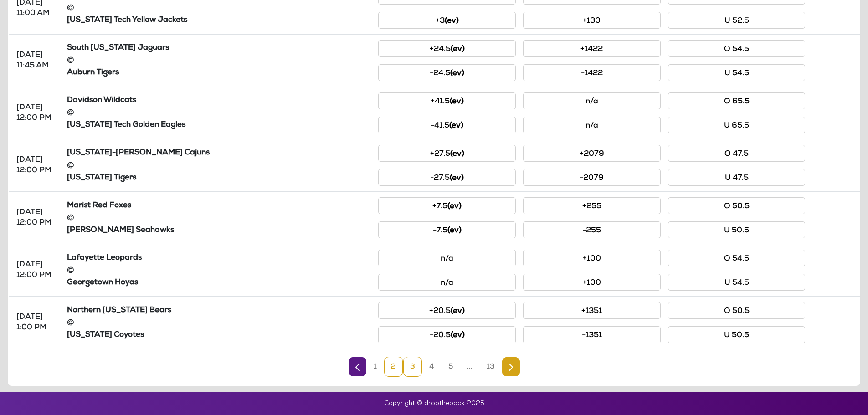  What do you see at coordinates (447, 230) in the screenshot?
I see `button: -7.5(ev)` at bounding box center [447, 230].